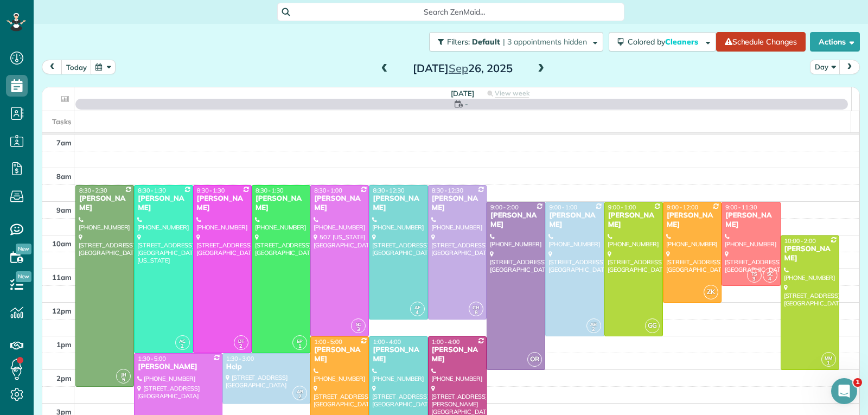 This screenshot has height=415, width=868. I want to click on span: 2pm, so click(64, 378).